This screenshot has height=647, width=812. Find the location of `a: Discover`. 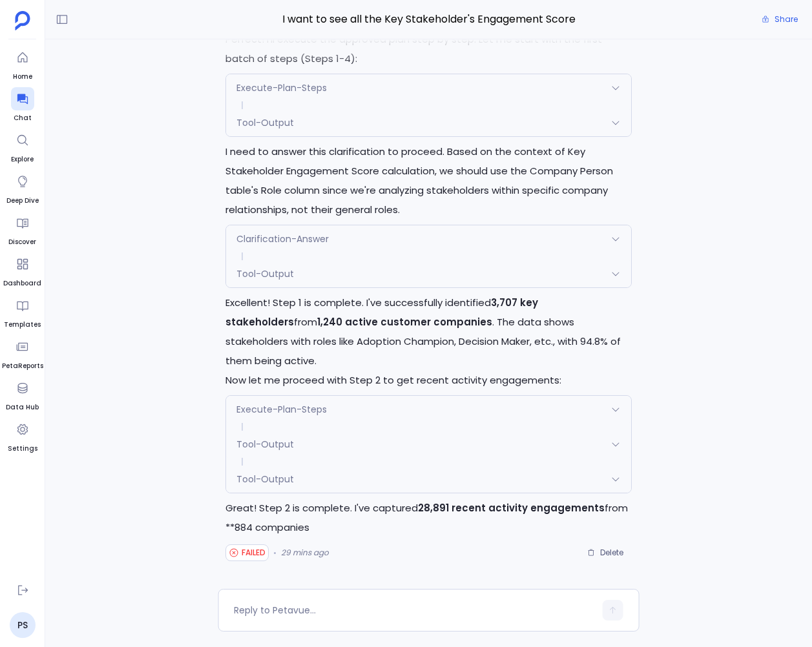

a: Discover is located at coordinates (22, 230).